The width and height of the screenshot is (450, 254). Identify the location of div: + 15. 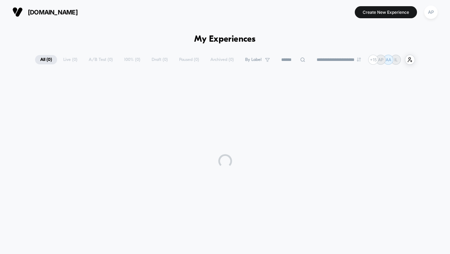
(373, 60).